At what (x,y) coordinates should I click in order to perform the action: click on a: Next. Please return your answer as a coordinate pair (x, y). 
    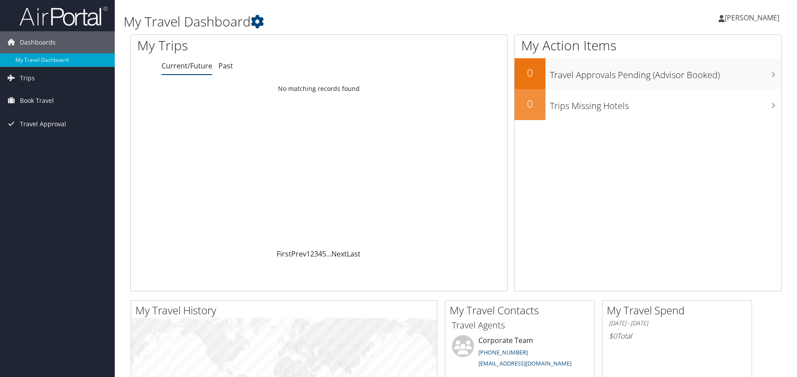
    Looking at the image, I should click on (339, 254).